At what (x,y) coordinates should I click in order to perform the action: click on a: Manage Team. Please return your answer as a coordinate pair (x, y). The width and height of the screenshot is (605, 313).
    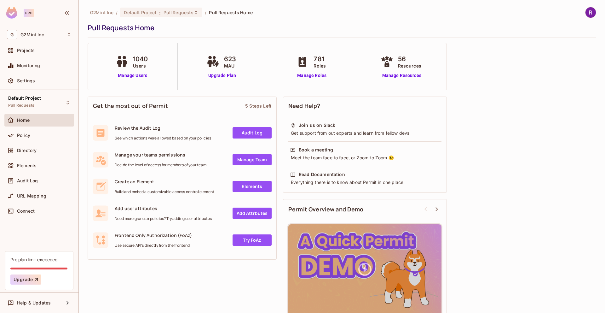
    Looking at the image, I should click on (252, 160).